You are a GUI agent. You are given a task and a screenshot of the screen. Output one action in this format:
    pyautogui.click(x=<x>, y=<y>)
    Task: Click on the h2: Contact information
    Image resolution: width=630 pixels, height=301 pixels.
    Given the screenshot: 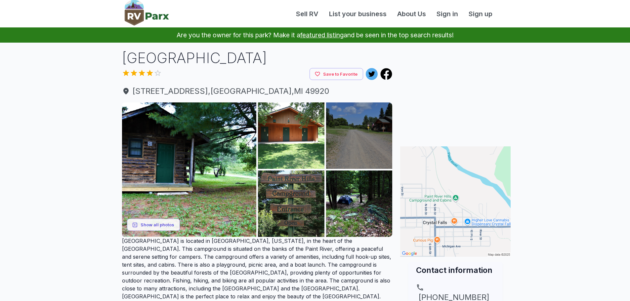 What is the action you would take?
    pyautogui.click(x=455, y=270)
    